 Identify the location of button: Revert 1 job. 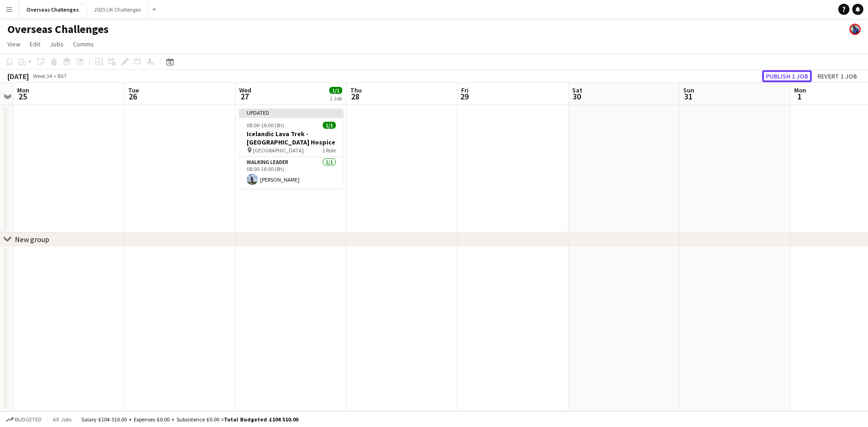
(837, 77).